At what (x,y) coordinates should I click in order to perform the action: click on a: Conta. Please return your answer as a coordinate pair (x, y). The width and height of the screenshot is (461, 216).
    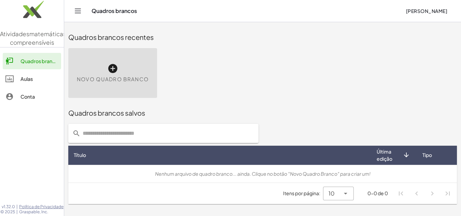
    Looking at the image, I should click on (32, 97).